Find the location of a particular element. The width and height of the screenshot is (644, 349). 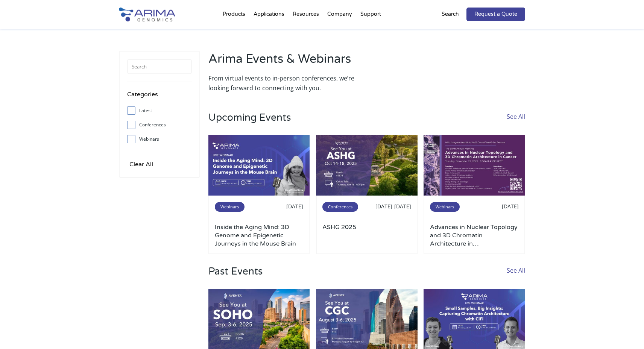

span: Conferences is located at coordinates (340, 207).